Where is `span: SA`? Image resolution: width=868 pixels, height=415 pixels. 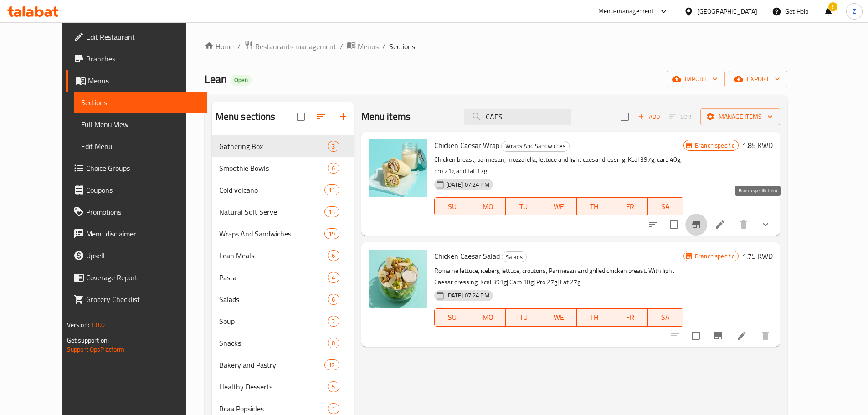
span: SA is located at coordinates (665, 206).